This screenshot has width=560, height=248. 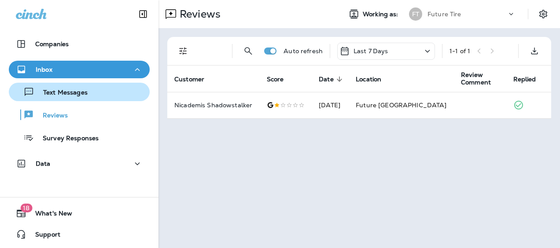 I want to click on button: 18What's New, so click(x=79, y=213).